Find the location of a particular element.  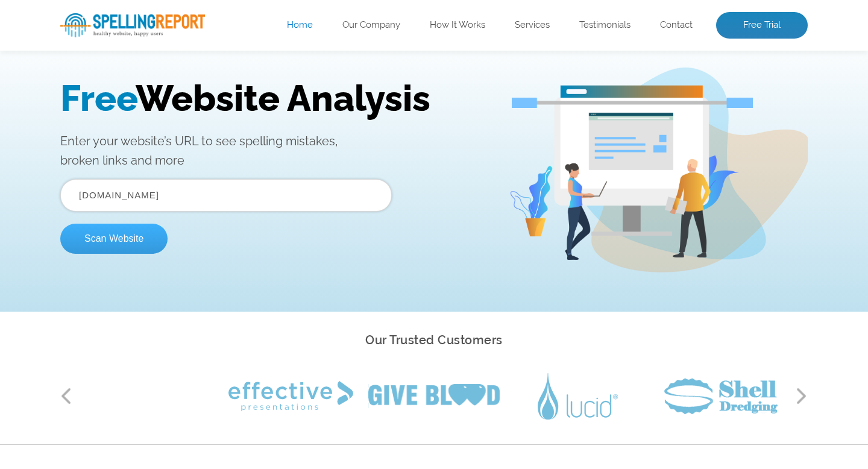

img: Shell Dredging is located at coordinates (721, 396).